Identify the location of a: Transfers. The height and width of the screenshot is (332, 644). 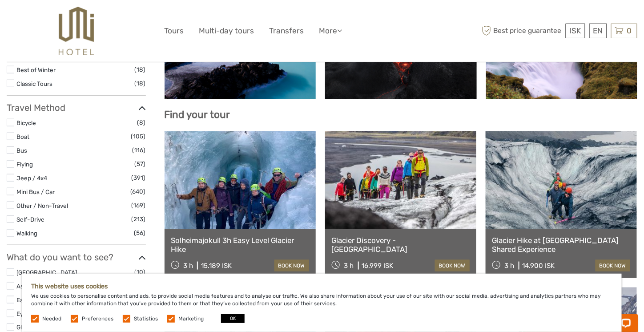
(287, 30).